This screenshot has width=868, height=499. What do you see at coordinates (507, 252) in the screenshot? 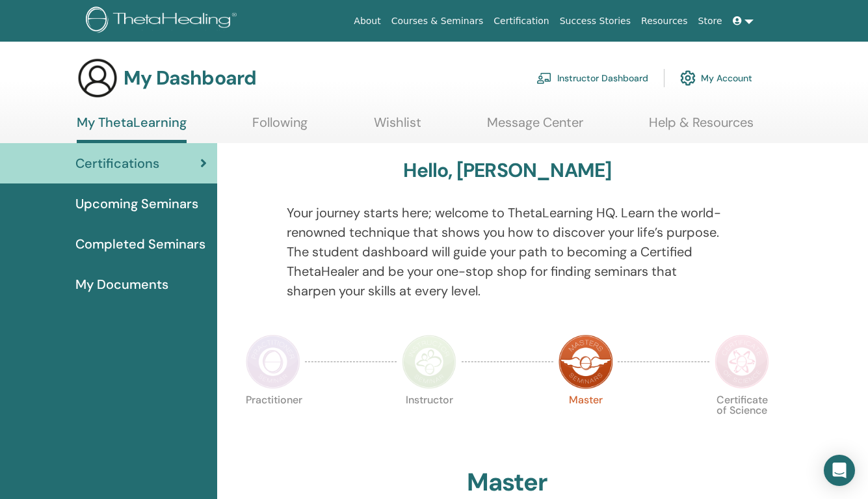
I see `p: Your journey starts here; welcome to ThetaLearning HQ. Learn the world-renowned technique that sh...` at bounding box center [507, 252].